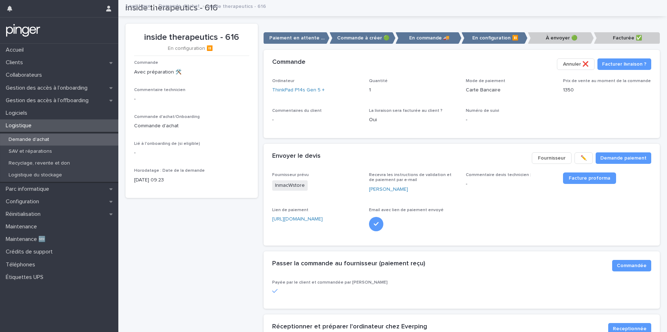  I want to click on span: Horodatage : Date de la demande, so click(169, 171).